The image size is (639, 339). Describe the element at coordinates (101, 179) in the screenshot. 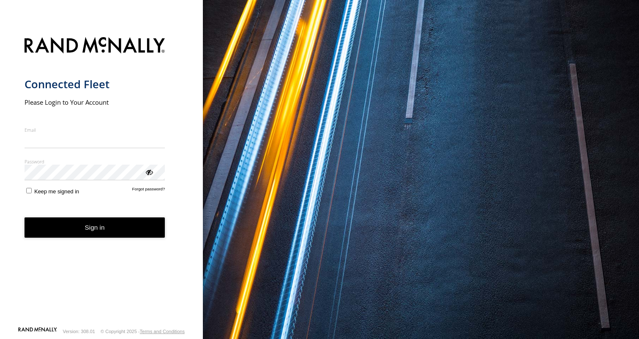

I see `form: main` at that location.